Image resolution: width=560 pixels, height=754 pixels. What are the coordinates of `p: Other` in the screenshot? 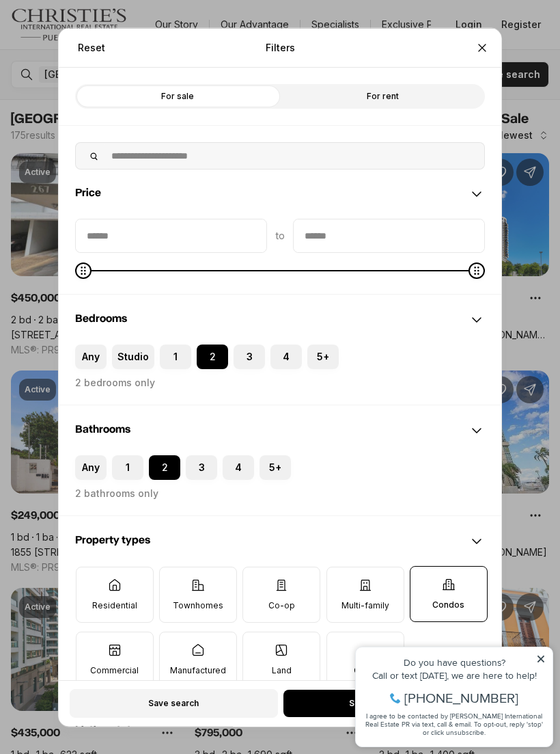 It's located at (365, 670).